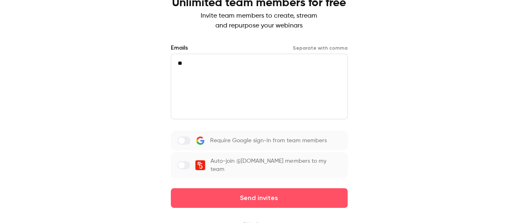  What do you see at coordinates (320, 48) in the screenshot?
I see `p: Separate with comma` at bounding box center [320, 48].